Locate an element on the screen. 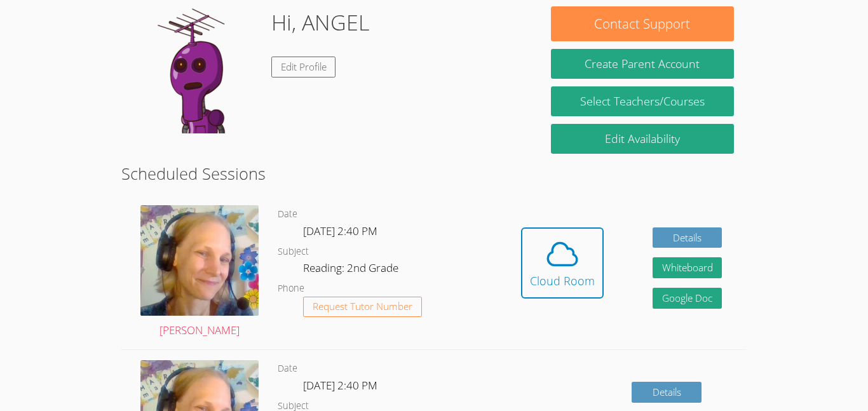 The height and width of the screenshot is (411, 868). button: Contact Support is located at coordinates (643, 23).